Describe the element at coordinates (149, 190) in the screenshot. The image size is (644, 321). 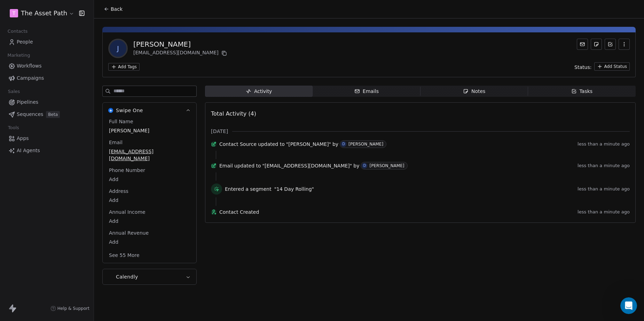
I see `div: Swipe OneSwipe One` at that location.